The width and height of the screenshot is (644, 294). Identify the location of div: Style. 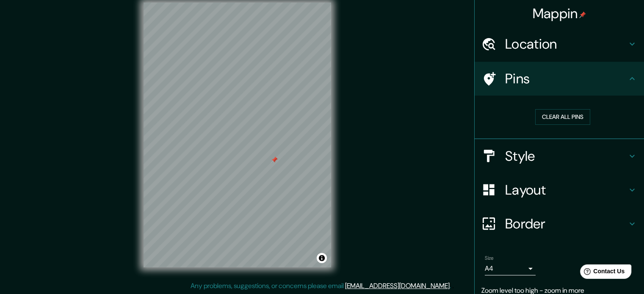
(559, 156).